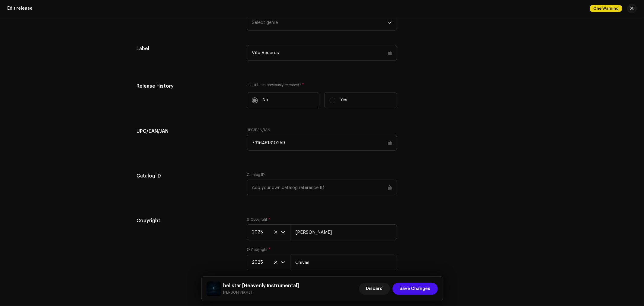 The height and width of the screenshot is (306, 644). Describe the element at coordinates (258, 219) in the screenshot. I see `label: Ⓟ Copyright` at that location.